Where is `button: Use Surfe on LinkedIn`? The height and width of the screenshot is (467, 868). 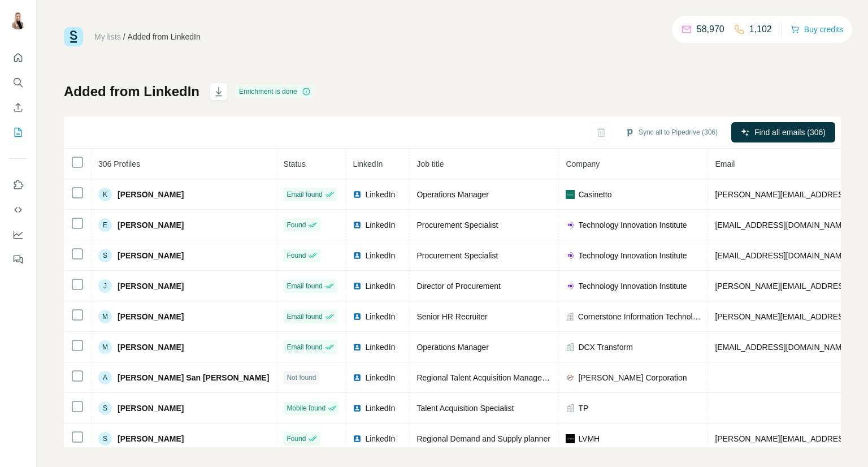 button: Use Surfe on LinkedIn is located at coordinates (18, 185).